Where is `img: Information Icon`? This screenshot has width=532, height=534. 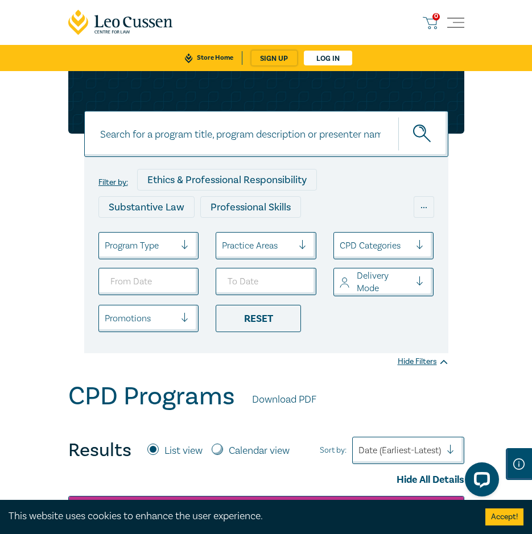 img: Information Icon is located at coordinates (519, 464).